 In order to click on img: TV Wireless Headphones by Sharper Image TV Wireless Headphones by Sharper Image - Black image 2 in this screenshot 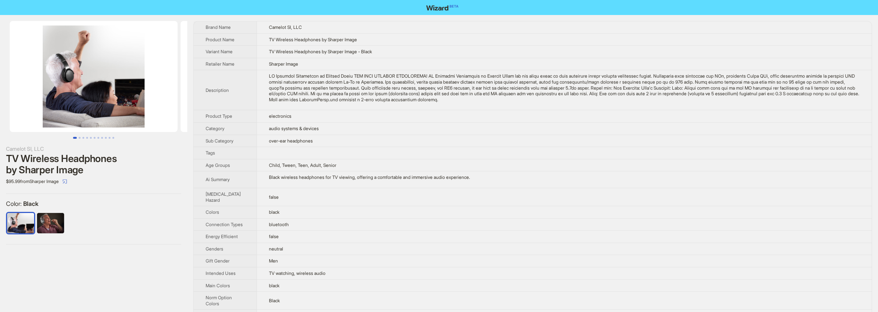, I will do `click(264, 76)`.